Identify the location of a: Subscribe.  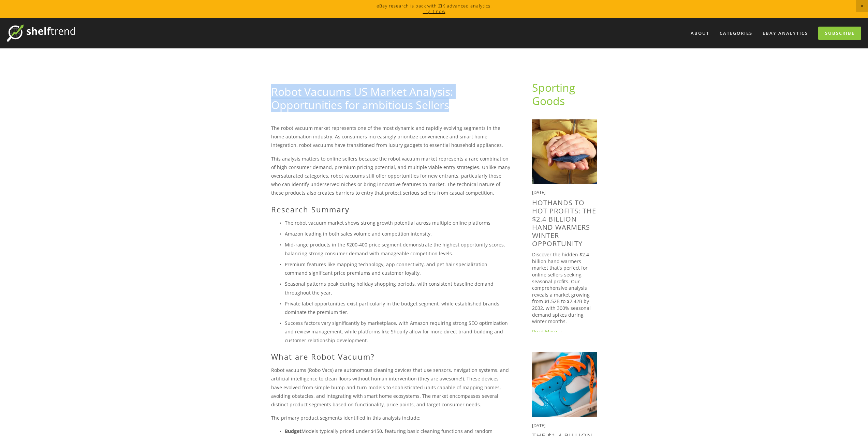
(840, 33).